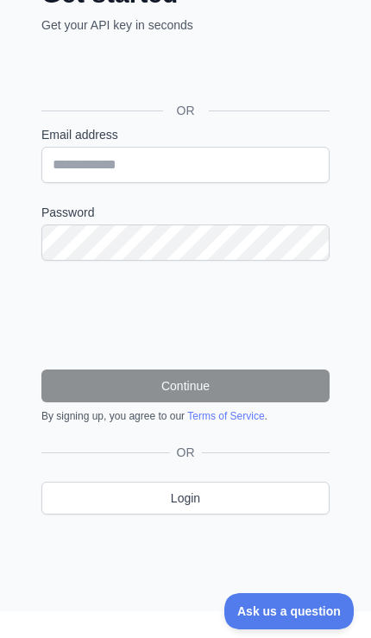  What do you see at coordinates (186, 135) in the screenshot?
I see `label: Email address` at bounding box center [186, 135].